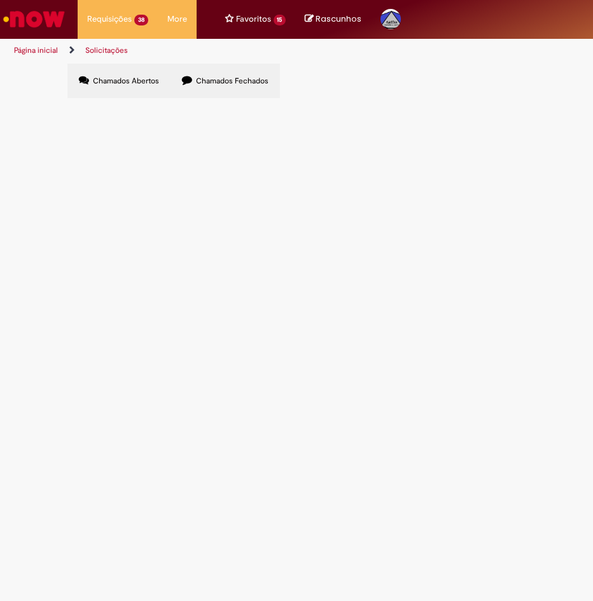  I want to click on span: Rascunhos, so click(339, 18).